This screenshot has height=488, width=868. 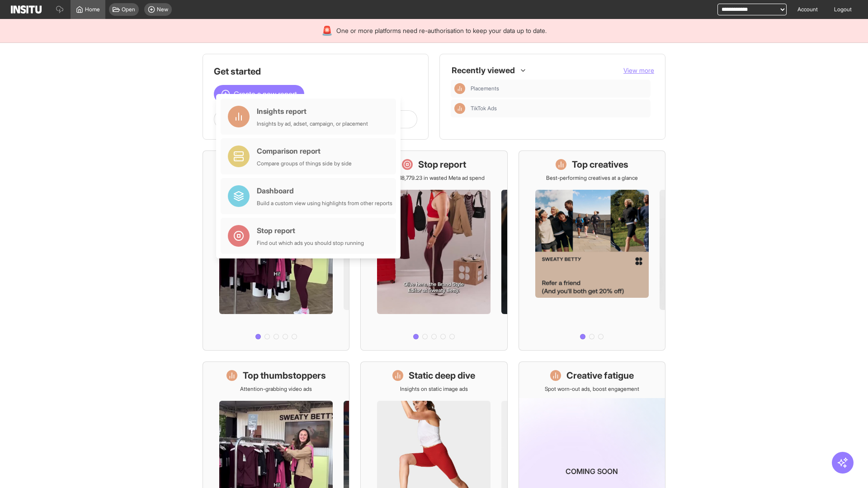 What do you see at coordinates (434, 389) in the screenshot?
I see `p: Insights on static image ads` at bounding box center [434, 389].